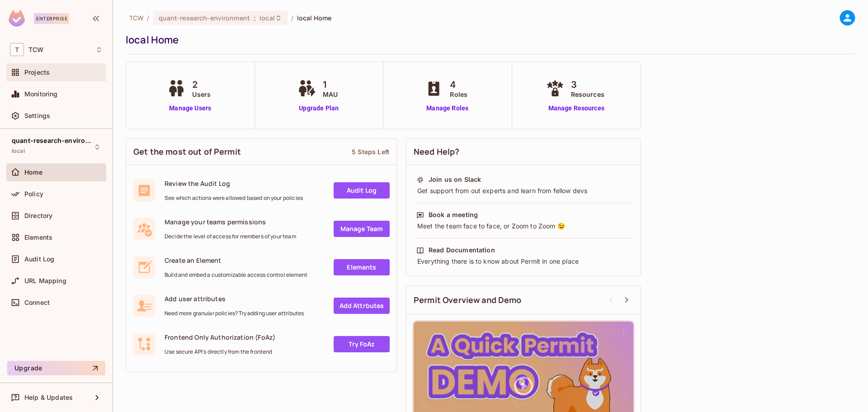 The width and height of the screenshot is (868, 412). Describe the element at coordinates (236, 260) in the screenshot. I see `span: Create an Element` at that location.